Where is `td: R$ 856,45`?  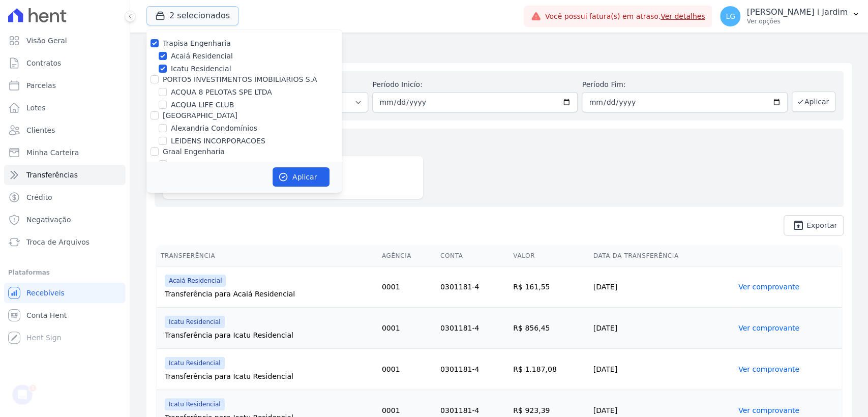
td: R$ 856,45 is located at coordinates (549, 328).